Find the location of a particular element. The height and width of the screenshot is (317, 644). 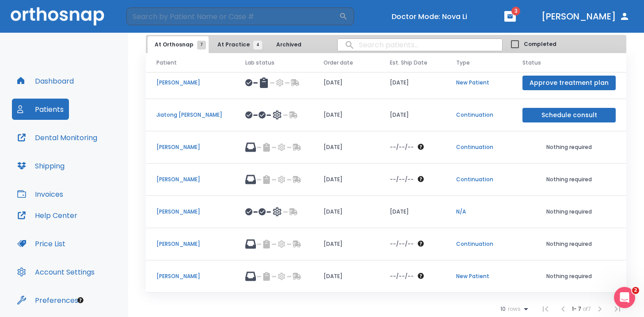

span: 7 is located at coordinates (202, 45).